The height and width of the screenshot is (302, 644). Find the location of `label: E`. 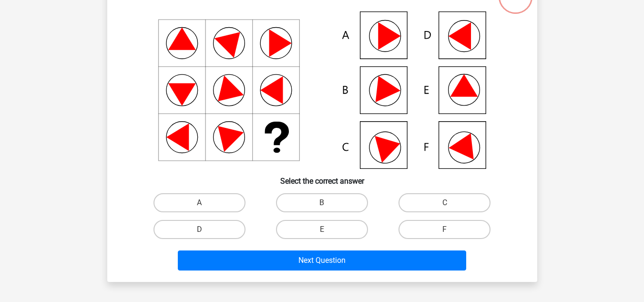

label: E is located at coordinates (322, 230).